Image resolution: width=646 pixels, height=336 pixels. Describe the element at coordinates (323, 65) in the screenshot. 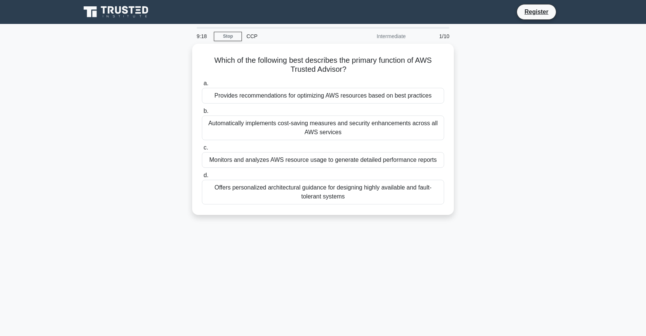

I see `h5: Which of the following best describes the primary function of AWS Trusted Advisor?` at that location.